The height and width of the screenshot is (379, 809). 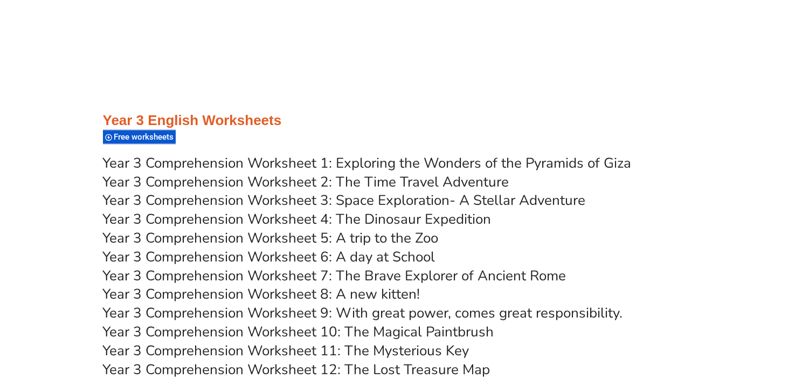 I want to click on div: Chat Widget, so click(x=719, y=318).